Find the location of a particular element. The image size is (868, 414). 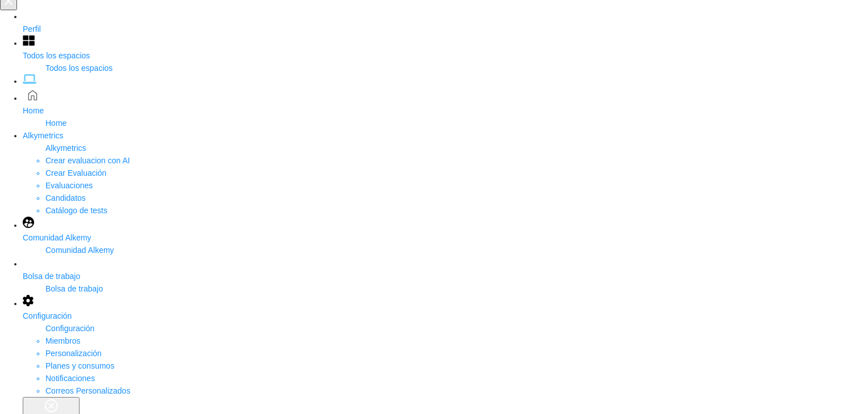

a: Planes y consumos is located at coordinates (80, 366).